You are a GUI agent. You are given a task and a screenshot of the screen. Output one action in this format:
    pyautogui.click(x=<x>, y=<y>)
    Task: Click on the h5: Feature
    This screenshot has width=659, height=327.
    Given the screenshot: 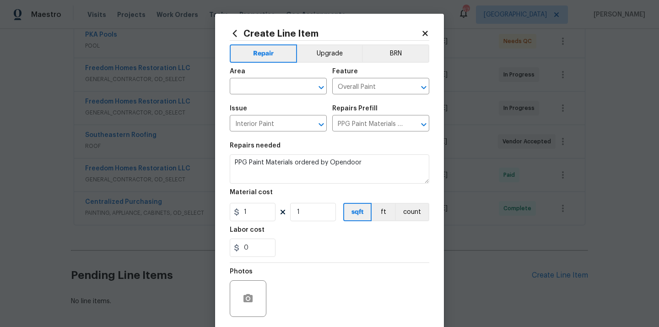 What is the action you would take?
    pyautogui.click(x=345, y=71)
    